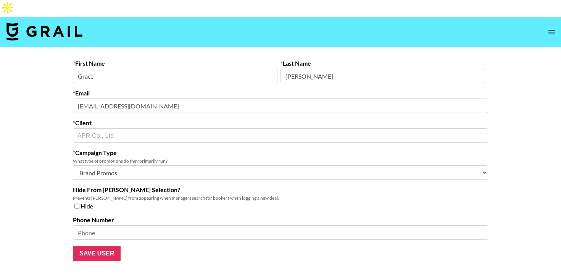  I want to click on label: Campaign Type, so click(281, 153).